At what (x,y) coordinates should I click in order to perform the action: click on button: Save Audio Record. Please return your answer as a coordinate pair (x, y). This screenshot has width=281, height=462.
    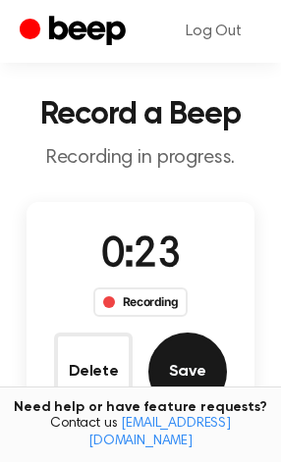
    Looking at the image, I should click on (187, 372).